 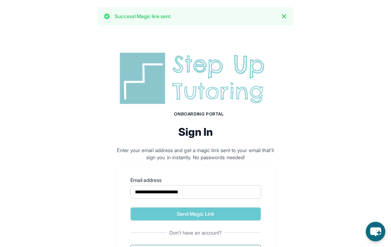 What do you see at coordinates (196, 214) in the screenshot?
I see `button: Send Magic Link` at bounding box center [196, 214].